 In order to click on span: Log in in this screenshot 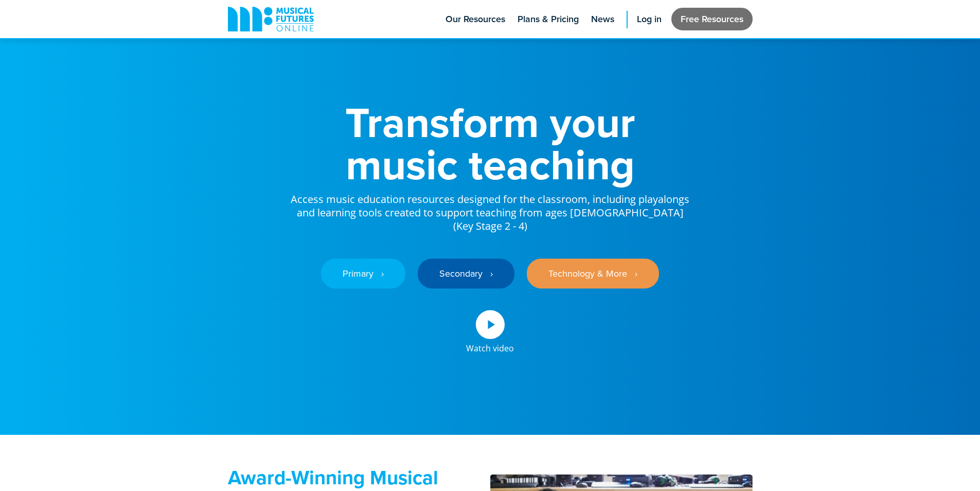, I will do `click(649, 19)`.